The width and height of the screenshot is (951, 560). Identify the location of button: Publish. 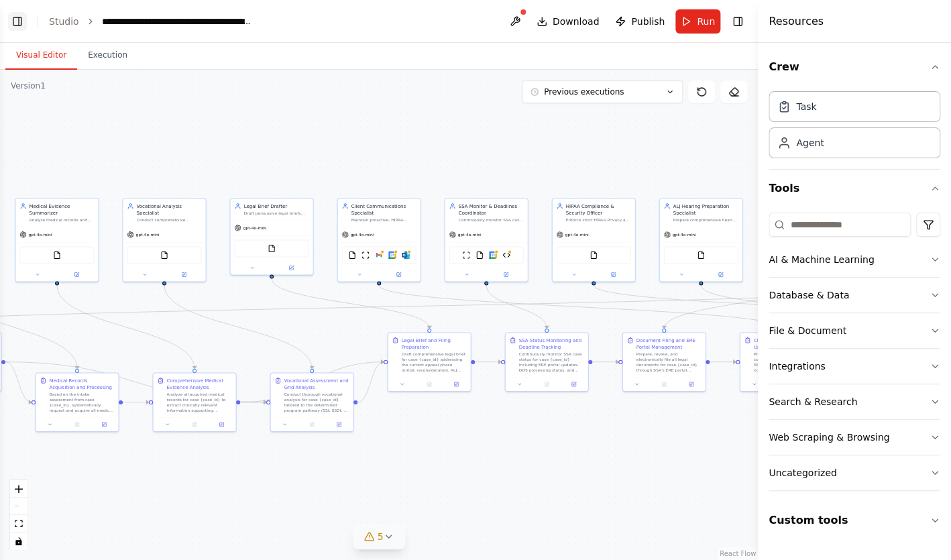
(640, 22).